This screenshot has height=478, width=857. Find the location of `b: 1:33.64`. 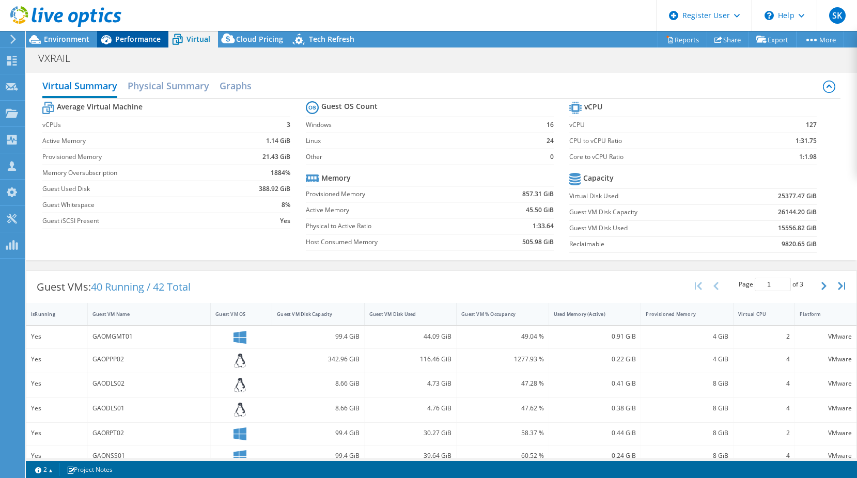

b: 1:33.64 is located at coordinates (543, 226).